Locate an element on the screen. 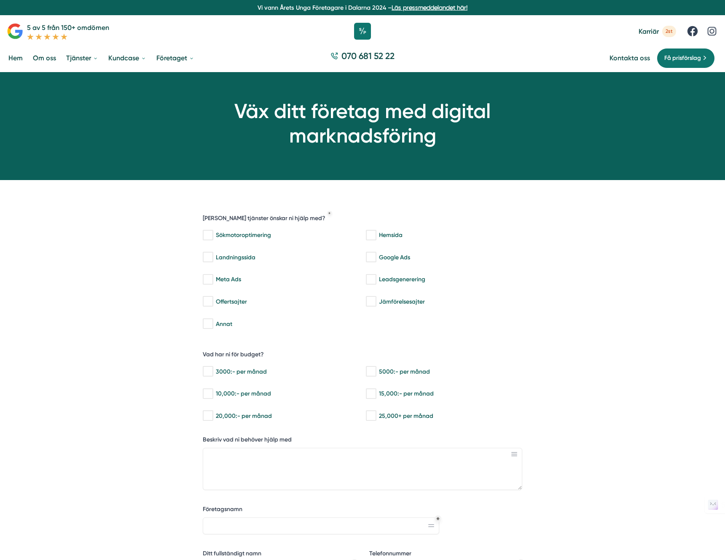 The height and width of the screenshot is (560, 725). input: Hemsida is located at coordinates (371, 235).